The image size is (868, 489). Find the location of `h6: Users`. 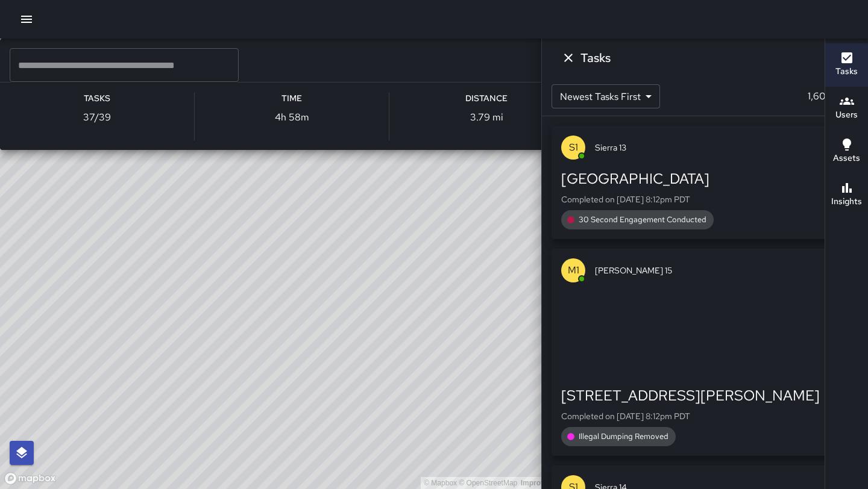

h6: Users is located at coordinates (847, 115).